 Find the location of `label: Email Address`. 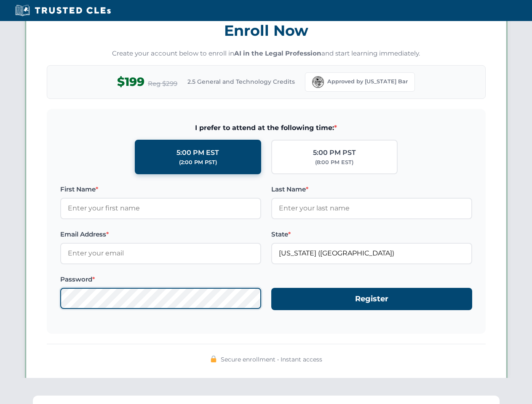

label: Email Address is located at coordinates (161, 234).